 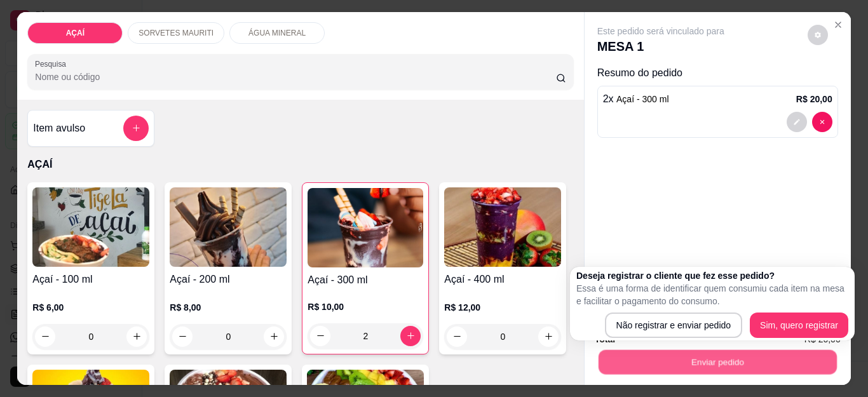 What do you see at coordinates (814, 99) in the screenshot?
I see `p: R$ 20,00` at bounding box center [814, 99].